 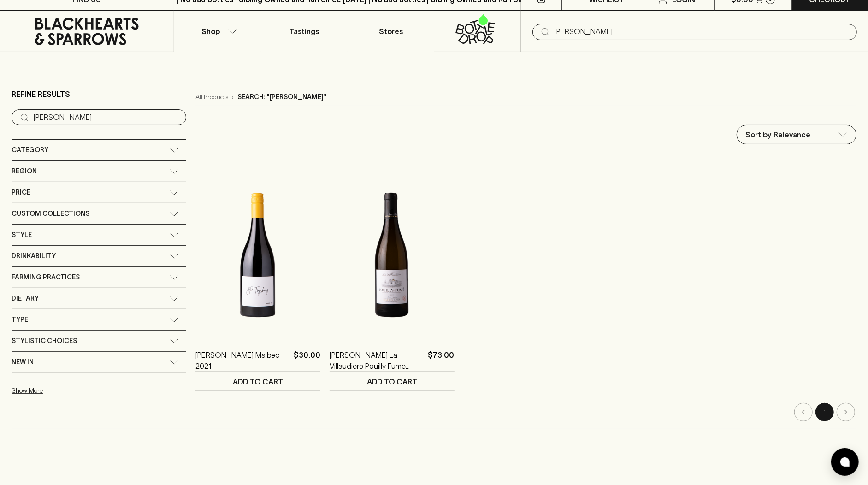 I want to click on p: $73.00, so click(x=441, y=360).